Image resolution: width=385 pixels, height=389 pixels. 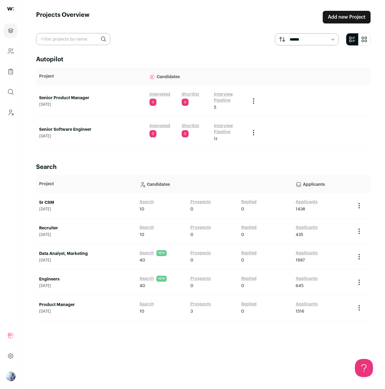 I want to click on img: 97332-medium_jpg, so click(x=11, y=377).